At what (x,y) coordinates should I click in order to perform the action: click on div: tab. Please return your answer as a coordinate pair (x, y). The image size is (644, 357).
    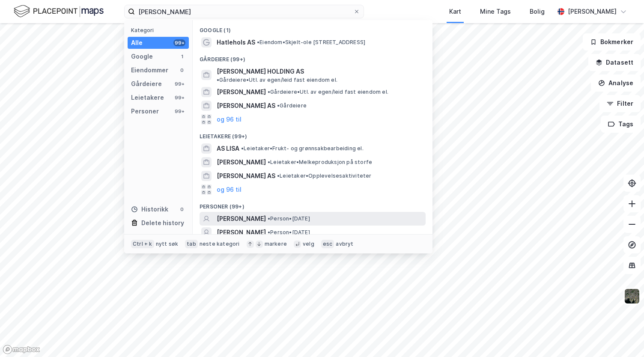
    Looking at the image, I should click on (192, 244).